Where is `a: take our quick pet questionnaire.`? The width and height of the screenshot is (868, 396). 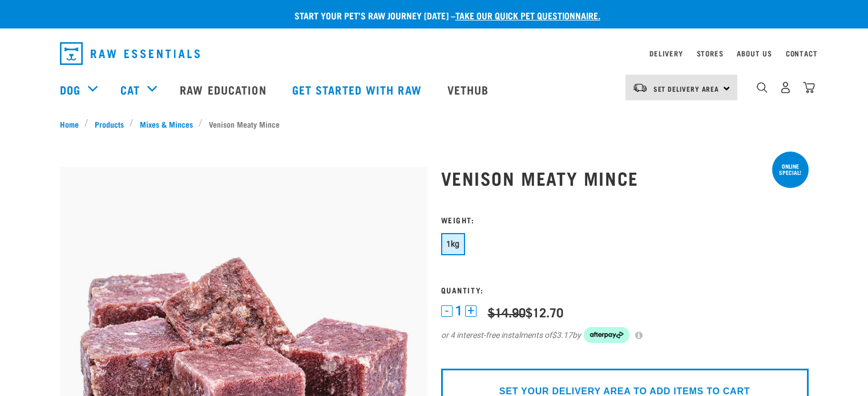
a: take our quick pet questionnaire. is located at coordinates (528, 15).